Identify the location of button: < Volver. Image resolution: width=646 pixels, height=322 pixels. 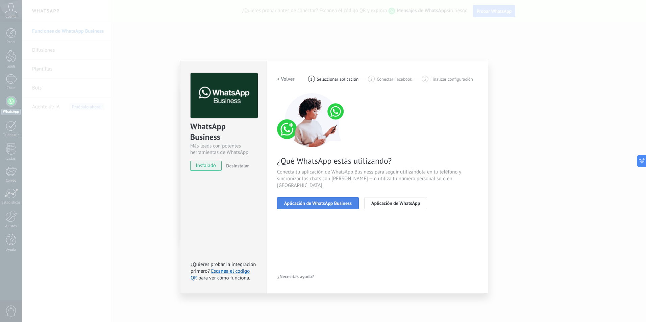
(286, 79).